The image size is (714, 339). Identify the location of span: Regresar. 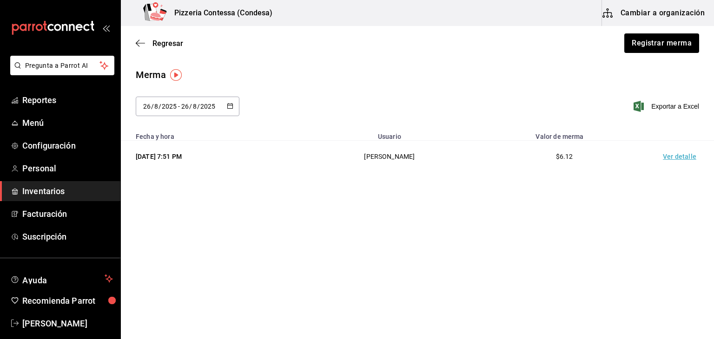
(168, 43).